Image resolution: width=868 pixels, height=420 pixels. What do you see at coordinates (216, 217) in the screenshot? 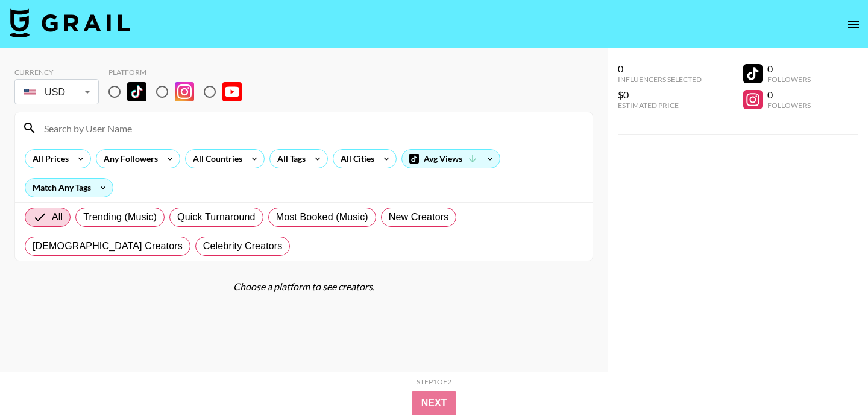
I see `span: Quick Turnaround` at bounding box center [216, 217].